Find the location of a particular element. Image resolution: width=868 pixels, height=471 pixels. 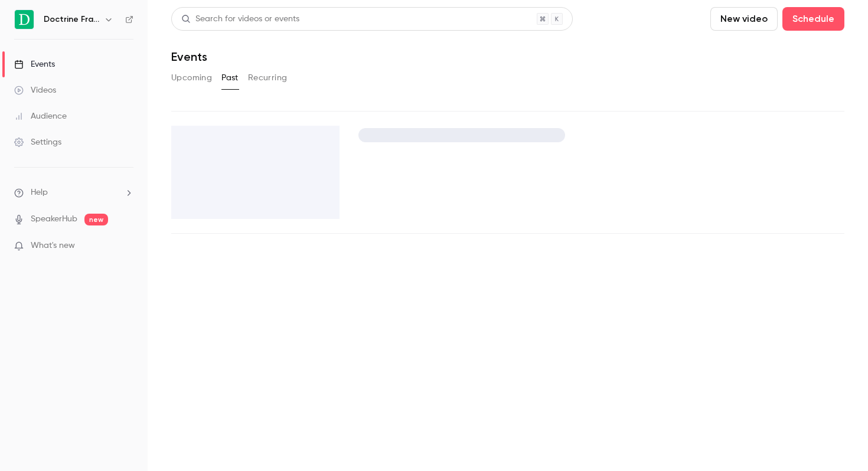

h1: Events is located at coordinates (189, 57).